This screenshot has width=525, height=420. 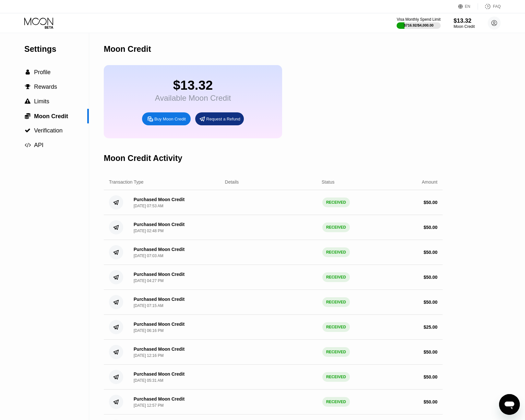 I want to click on span: Profile, so click(x=42, y=72).